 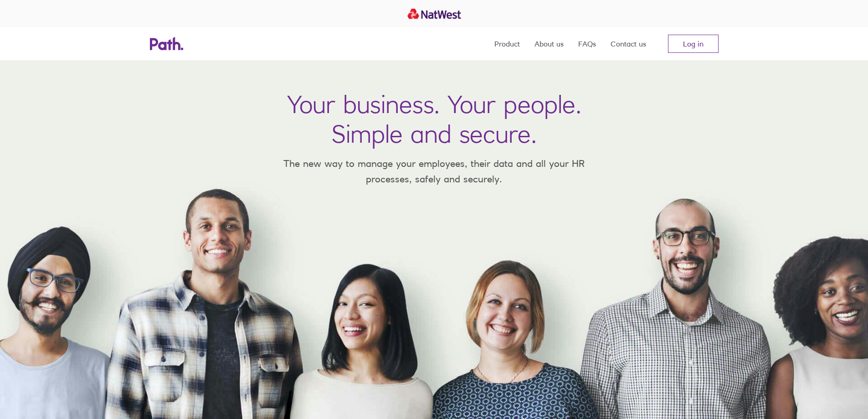 What do you see at coordinates (587, 44) in the screenshot?
I see `a: FAQs` at bounding box center [587, 44].